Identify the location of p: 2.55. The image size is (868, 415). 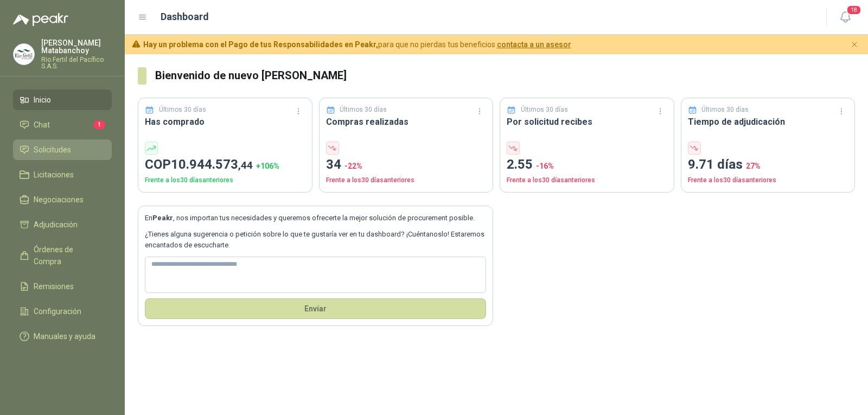
(587, 165).